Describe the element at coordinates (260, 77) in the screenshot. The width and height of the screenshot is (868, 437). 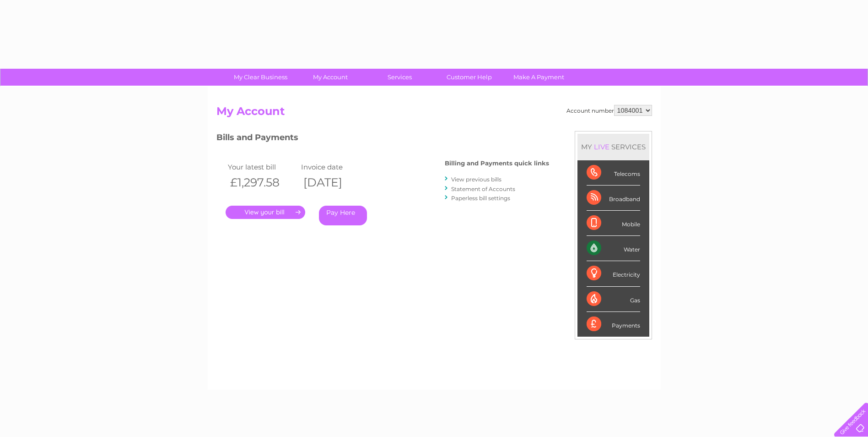
I see `a: My Clear Business` at that location.